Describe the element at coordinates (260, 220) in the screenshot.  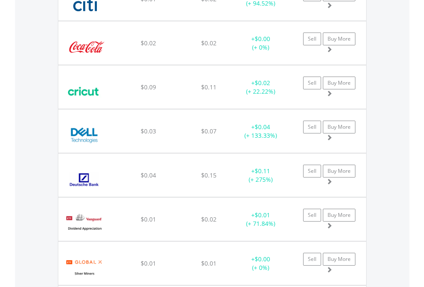
I see `div: + (+ 71.84%)` at that location.